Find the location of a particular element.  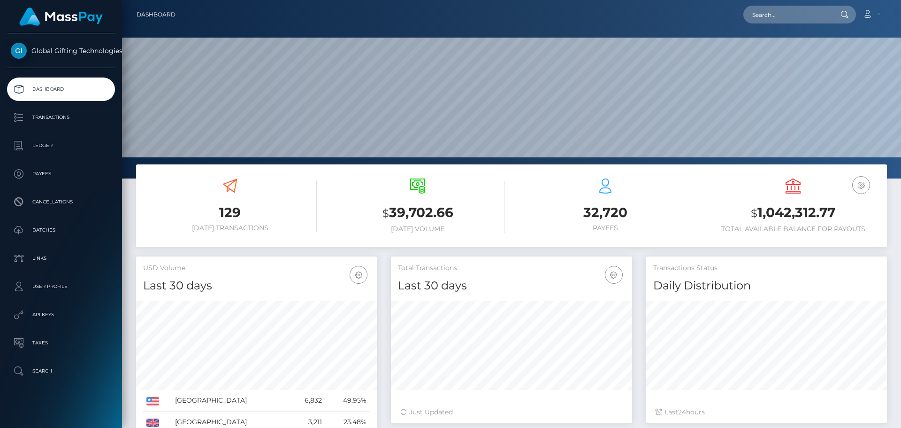

p: Batches is located at coordinates (61, 230).